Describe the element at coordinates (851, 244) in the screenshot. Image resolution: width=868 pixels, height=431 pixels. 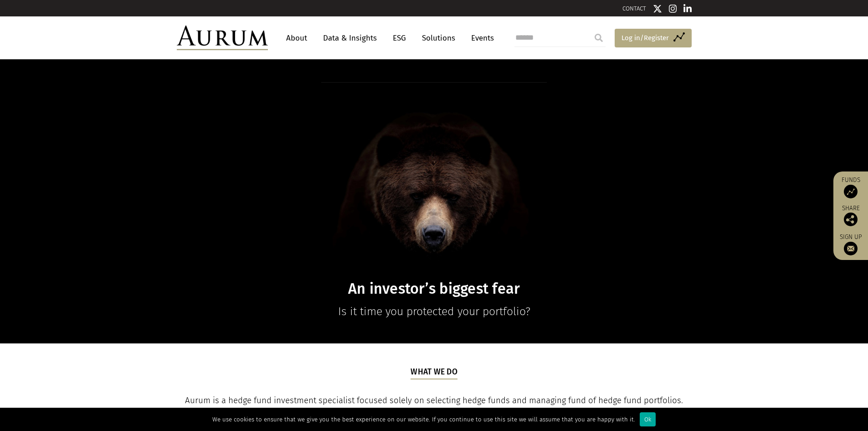
I see `a: Sign up` at that location.